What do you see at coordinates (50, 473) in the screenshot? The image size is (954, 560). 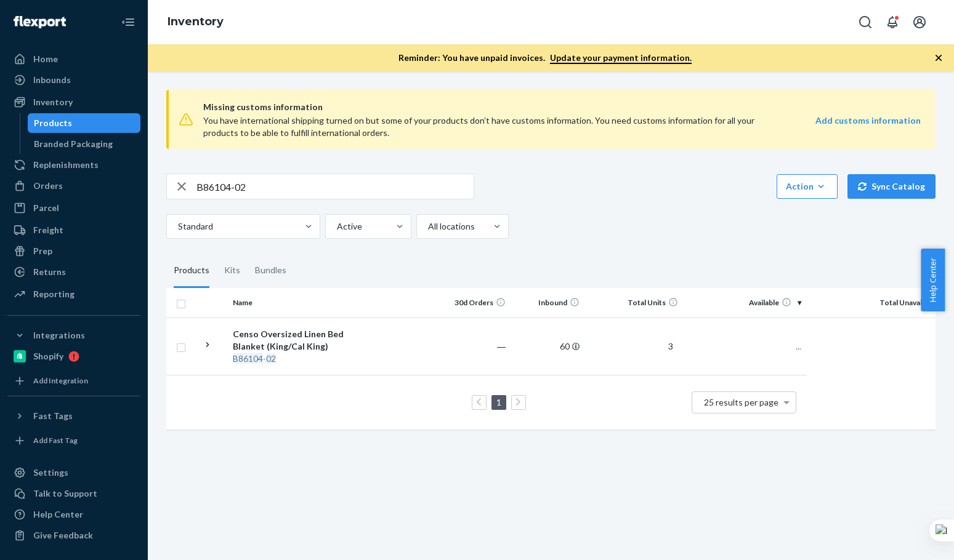 I see `div: Settings` at bounding box center [50, 473].